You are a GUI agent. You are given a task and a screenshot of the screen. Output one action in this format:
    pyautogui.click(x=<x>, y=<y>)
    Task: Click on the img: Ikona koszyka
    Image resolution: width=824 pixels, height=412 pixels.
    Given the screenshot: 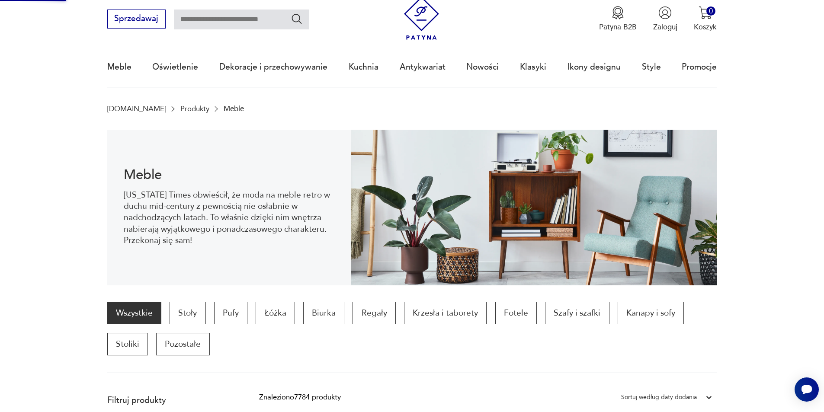 What is the action you would take?
    pyautogui.click(x=705, y=13)
    